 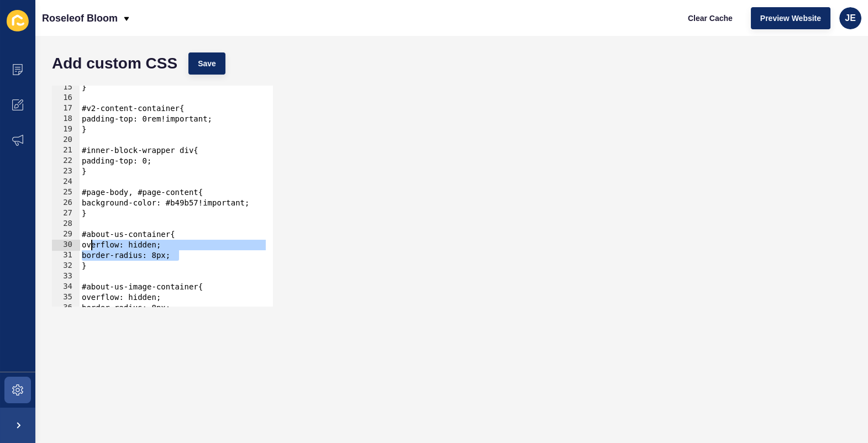 What do you see at coordinates (66, 192) in the screenshot?
I see `div: 25` at bounding box center [66, 192].